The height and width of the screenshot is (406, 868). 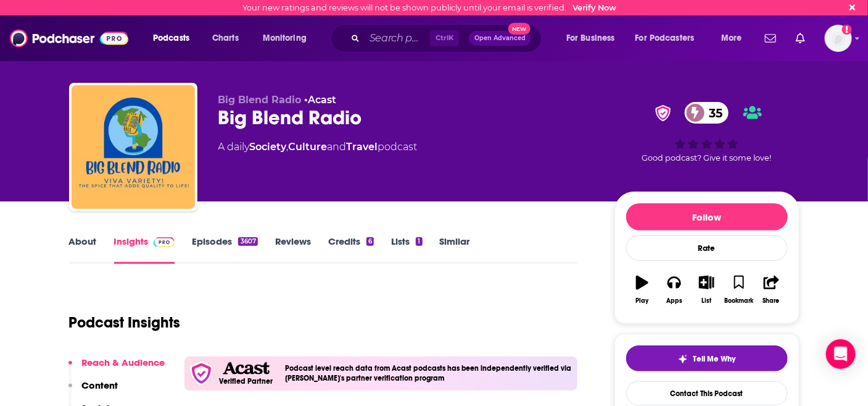 What do you see at coordinates (520, 28) in the screenshot?
I see `span: New` at bounding box center [520, 28].